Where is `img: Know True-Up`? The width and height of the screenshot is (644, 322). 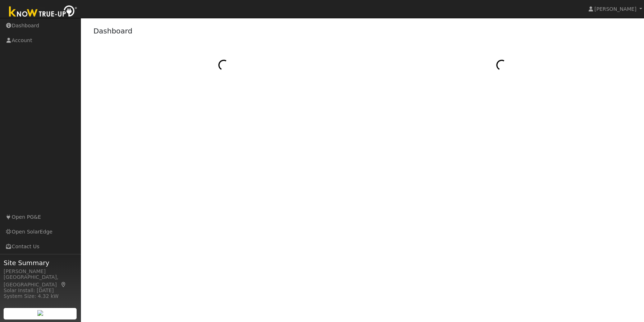
img: Know True-Up is located at coordinates (43, 12).